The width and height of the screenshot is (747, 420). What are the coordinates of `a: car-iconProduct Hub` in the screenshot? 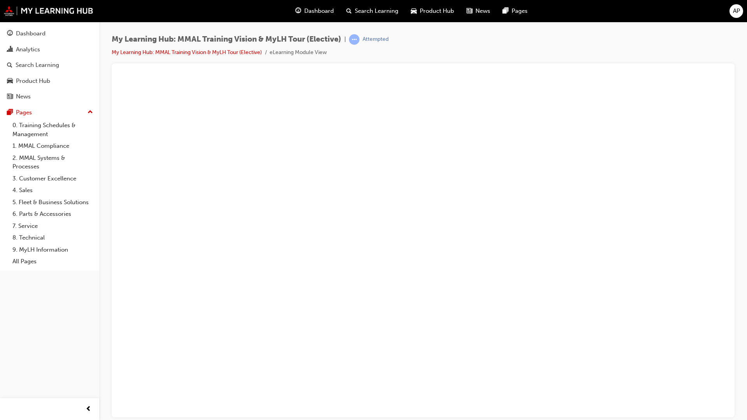 It's located at (432, 11).